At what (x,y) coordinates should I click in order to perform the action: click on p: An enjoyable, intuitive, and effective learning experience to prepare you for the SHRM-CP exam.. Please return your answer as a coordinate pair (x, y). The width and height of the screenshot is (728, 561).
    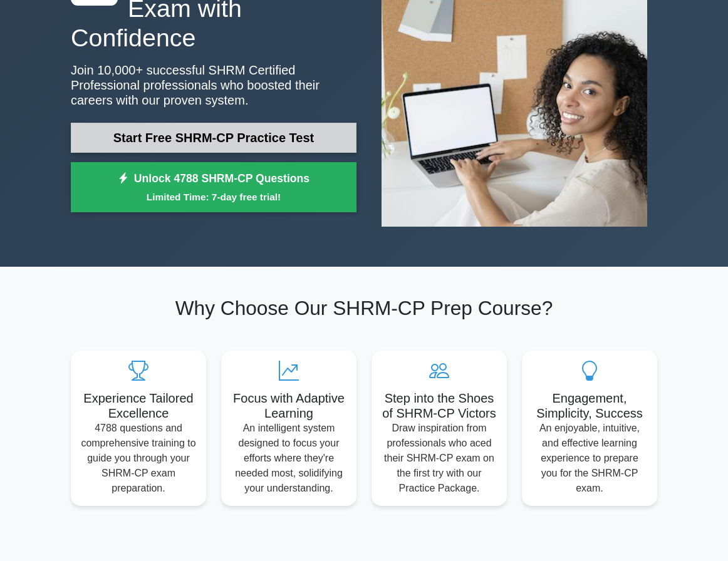
    Looking at the image, I should click on (589, 458).